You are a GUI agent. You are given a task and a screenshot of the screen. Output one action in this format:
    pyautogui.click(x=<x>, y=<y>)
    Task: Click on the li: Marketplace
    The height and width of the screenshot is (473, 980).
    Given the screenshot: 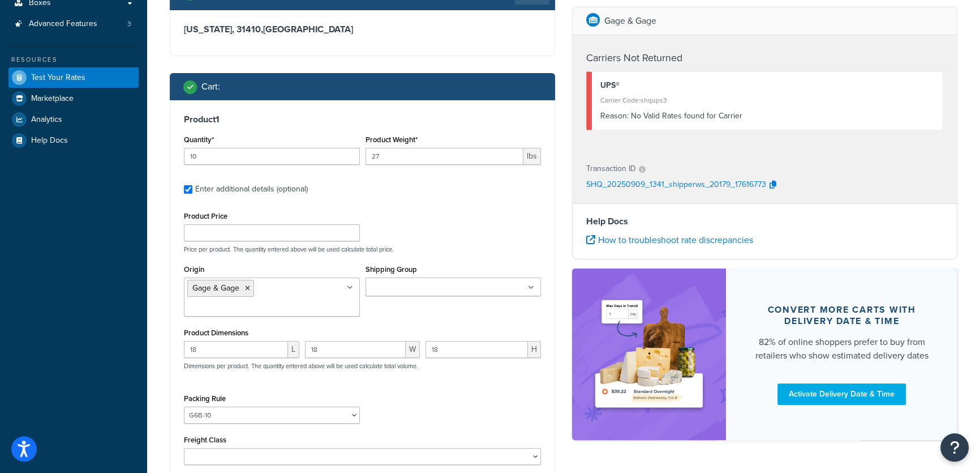 What is the action you would take?
    pyautogui.click(x=74, y=98)
    